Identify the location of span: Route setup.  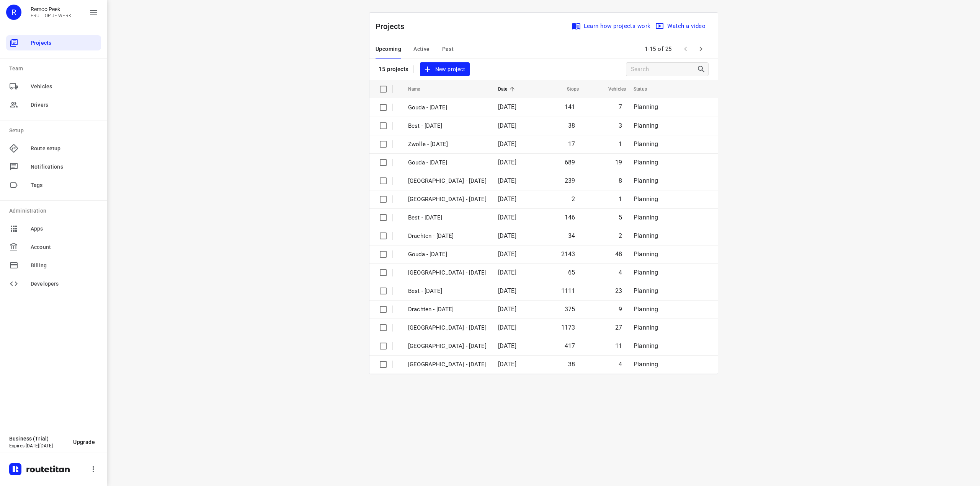
(64, 148).